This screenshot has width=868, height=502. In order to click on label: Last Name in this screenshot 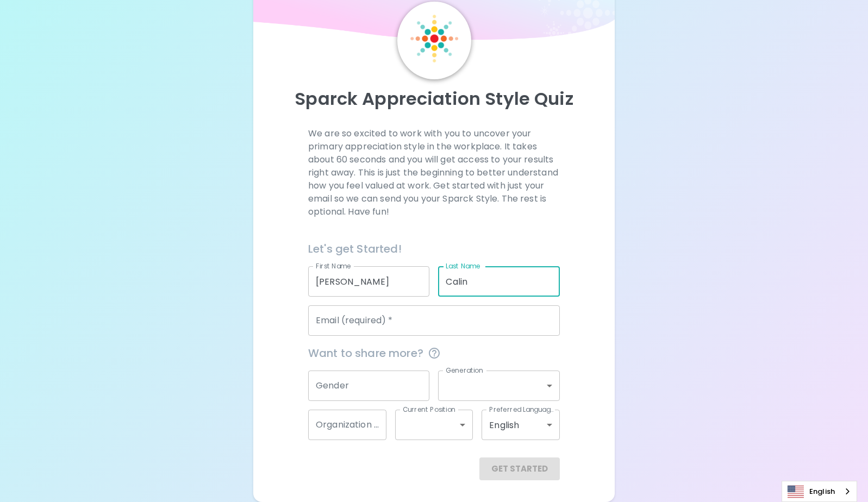, I will do `click(463, 266)`.